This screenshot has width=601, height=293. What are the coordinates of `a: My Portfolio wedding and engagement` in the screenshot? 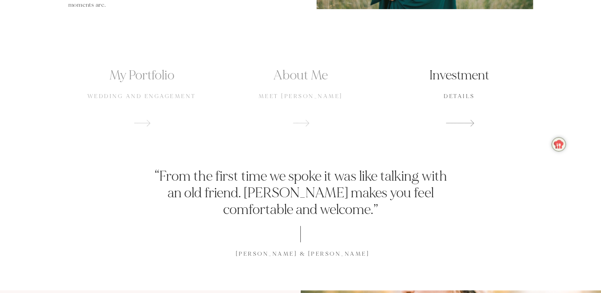 It's located at (142, 97).